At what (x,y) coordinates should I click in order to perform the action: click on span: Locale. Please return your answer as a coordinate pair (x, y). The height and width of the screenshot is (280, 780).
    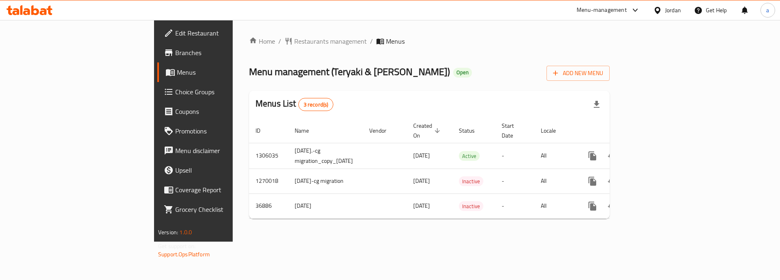
    Looking at the image, I should click on (554, 130).